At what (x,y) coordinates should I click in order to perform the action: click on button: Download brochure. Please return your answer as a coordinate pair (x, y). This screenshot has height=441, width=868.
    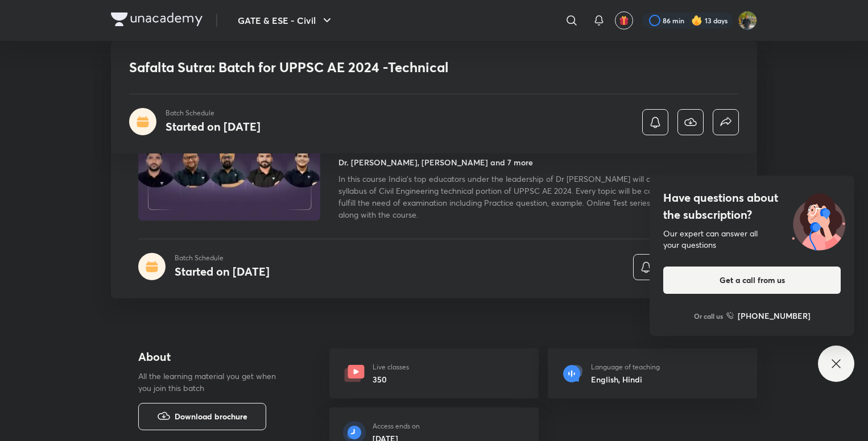
    Looking at the image, I should click on (202, 416).